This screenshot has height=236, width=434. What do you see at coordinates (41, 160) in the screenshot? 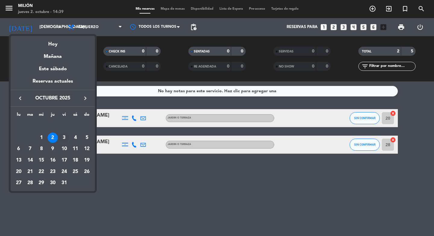
I see `div: 15` at bounding box center [41, 160].